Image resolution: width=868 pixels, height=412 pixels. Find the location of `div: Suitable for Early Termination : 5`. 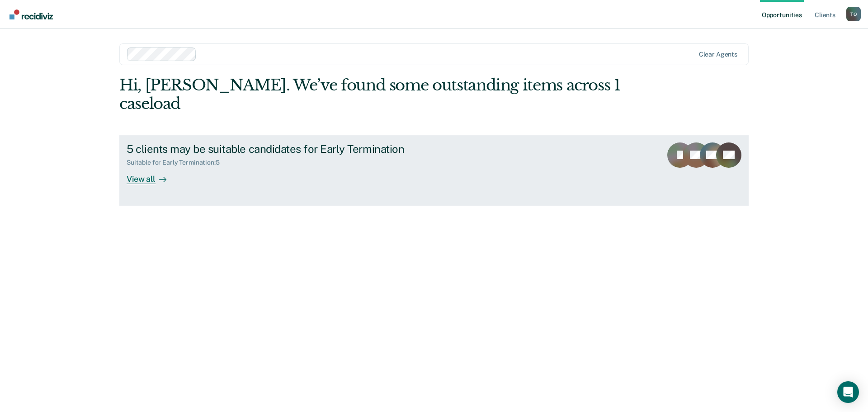

div: Suitable for Early Termination : 5 is located at coordinates (177, 162).